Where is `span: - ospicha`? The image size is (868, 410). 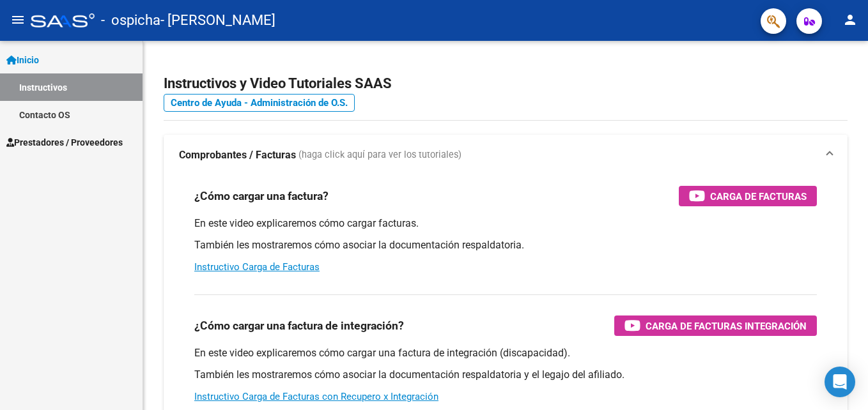
span: - ospicha is located at coordinates (130, 20).